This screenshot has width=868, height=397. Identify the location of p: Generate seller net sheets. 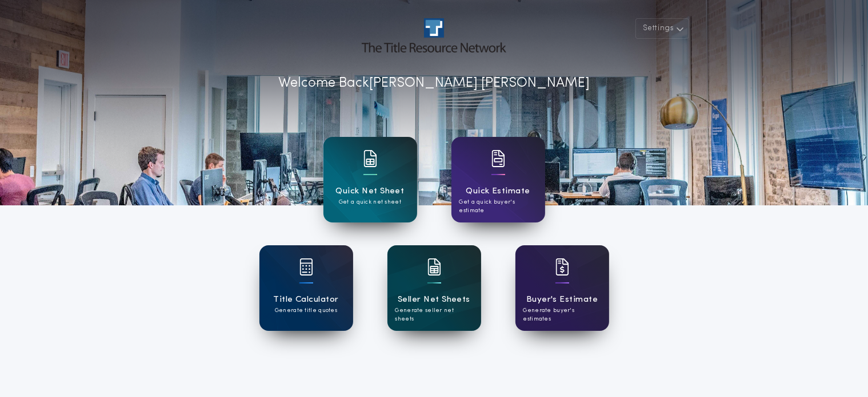
(434, 315).